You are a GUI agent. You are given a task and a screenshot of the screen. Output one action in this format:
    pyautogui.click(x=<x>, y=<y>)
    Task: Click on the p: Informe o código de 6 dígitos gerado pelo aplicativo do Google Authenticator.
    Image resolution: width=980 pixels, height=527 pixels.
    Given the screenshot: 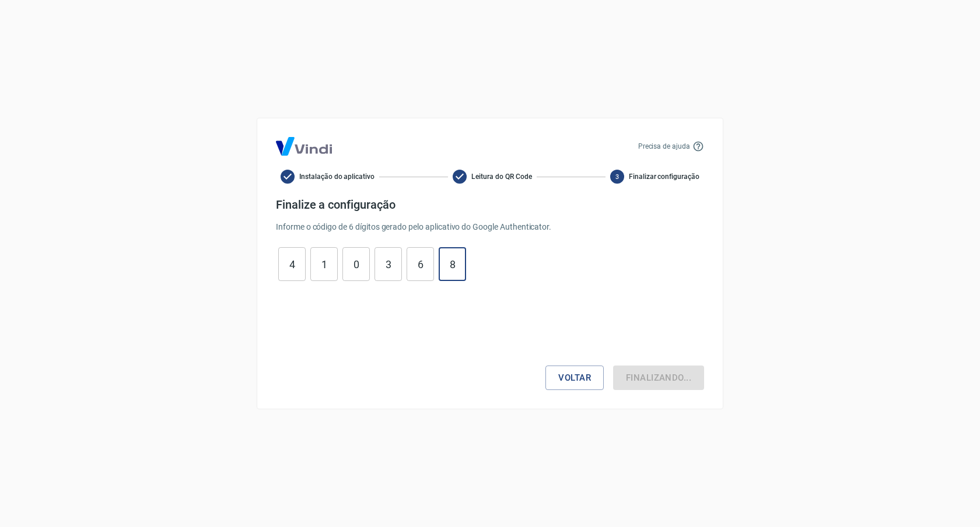 What is the action you would take?
    pyautogui.click(x=490, y=227)
    